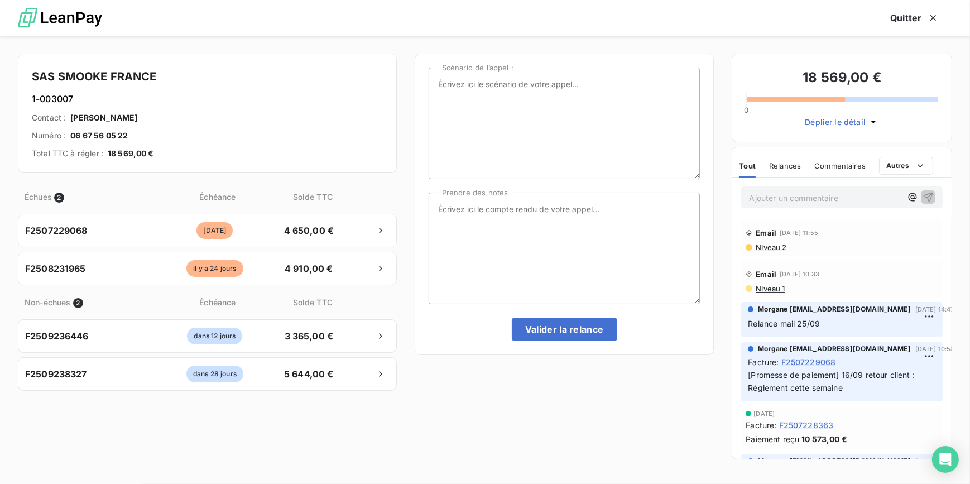  What do you see at coordinates (56, 374) in the screenshot?
I see `span: F2509238327` at bounding box center [56, 374].